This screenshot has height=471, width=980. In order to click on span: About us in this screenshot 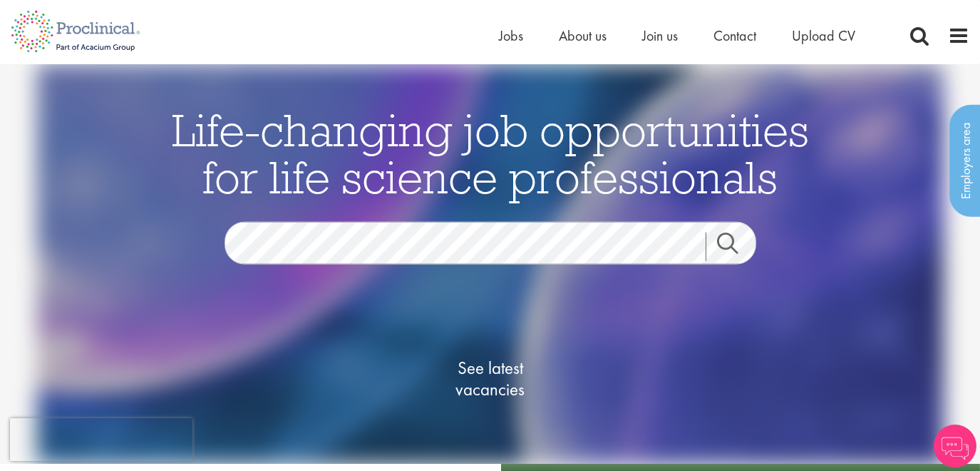, I will do `click(582, 35)`.